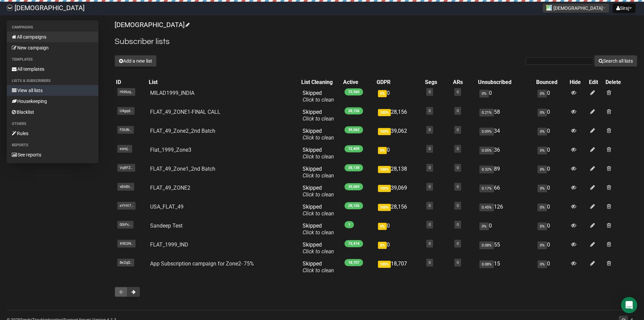 This screenshot has width=644, height=320. Describe the element at coordinates (620, 82) in the screenshot. I see `th: Delete: No sort applied, activate to apply an ascending sort` at that location.